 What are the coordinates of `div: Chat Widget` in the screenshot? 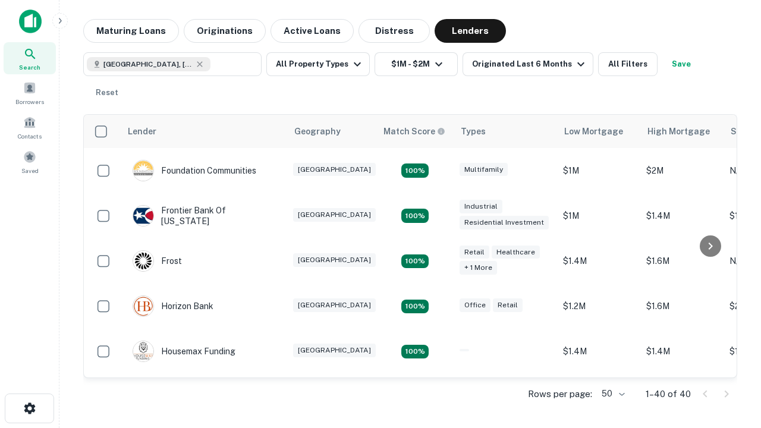 It's located at (732, 362).